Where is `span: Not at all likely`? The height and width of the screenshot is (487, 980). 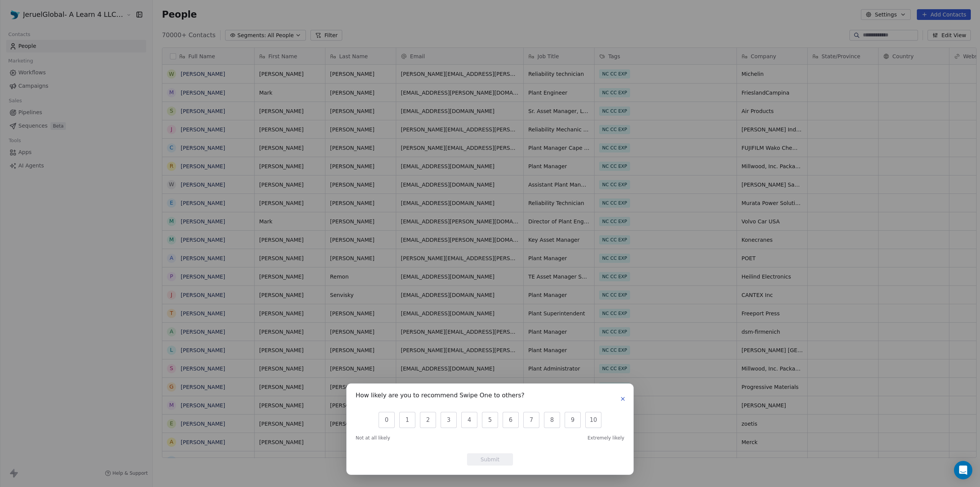 span: Not at all likely is located at coordinates (373, 438).